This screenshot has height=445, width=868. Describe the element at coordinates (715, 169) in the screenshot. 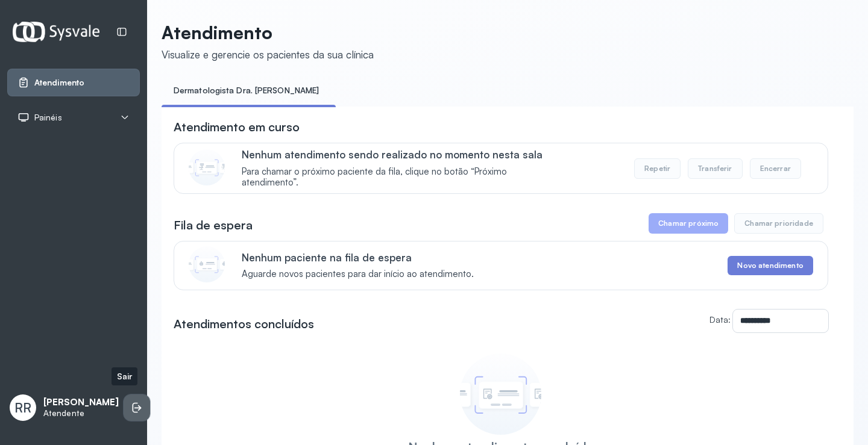

I see `button: Transferir` at that location.